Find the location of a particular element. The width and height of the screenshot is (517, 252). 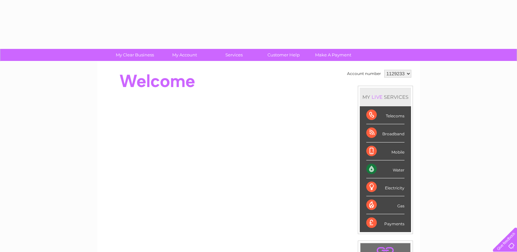

td: Account number is located at coordinates (364, 74).